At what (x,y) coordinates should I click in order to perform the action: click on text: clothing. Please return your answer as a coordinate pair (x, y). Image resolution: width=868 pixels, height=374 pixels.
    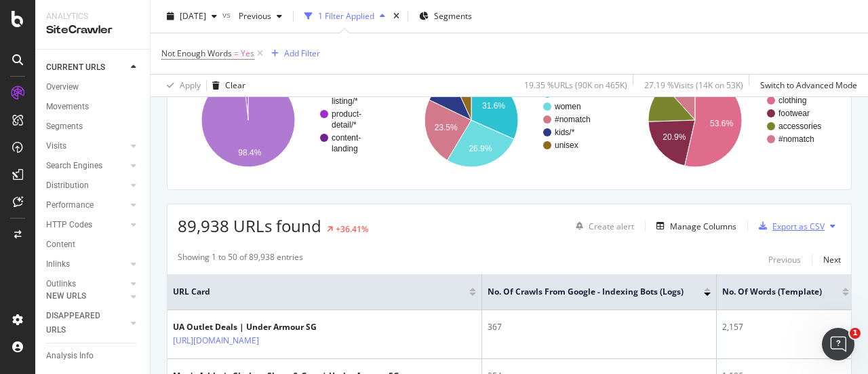
    Looking at the image, I should click on (792, 100).